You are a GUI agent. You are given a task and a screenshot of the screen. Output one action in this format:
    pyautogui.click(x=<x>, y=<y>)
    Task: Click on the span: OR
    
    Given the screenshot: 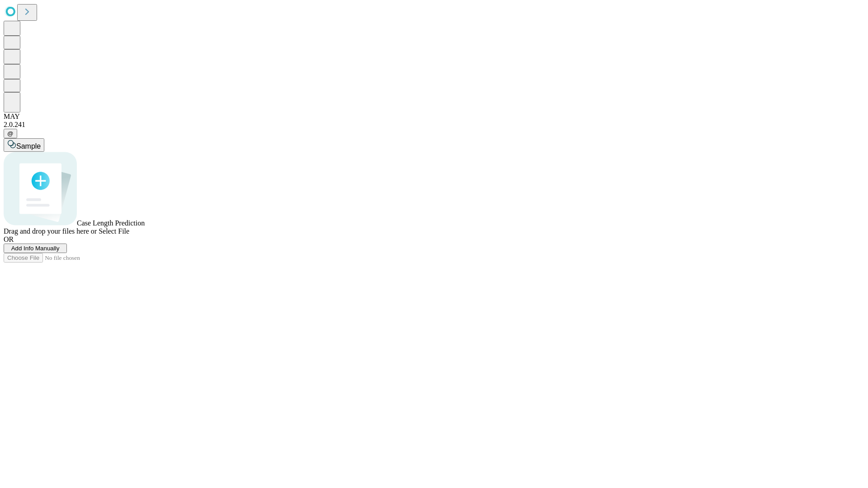 What is the action you would take?
    pyautogui.click(x=9, y=239)
    